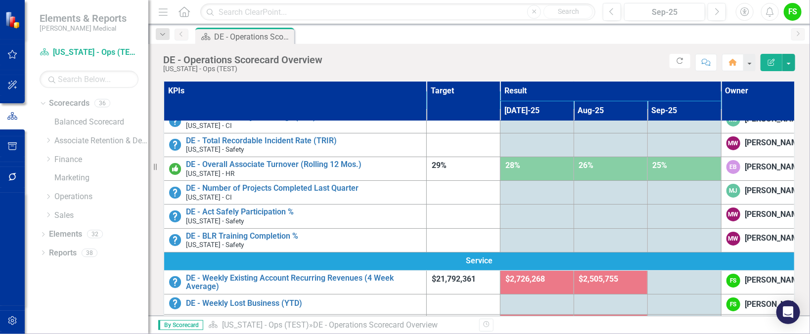 The width and height of the screenshot is (810, 334). Describe the element at coordinates (513, 165) in the screenshot. I see `span: 28%` at that location.